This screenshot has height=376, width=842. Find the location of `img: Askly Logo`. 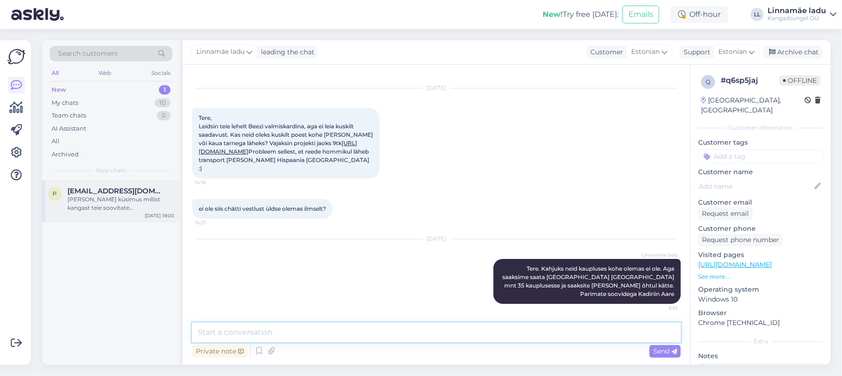

img: Askly Logo is located at coordinates (16, 57).